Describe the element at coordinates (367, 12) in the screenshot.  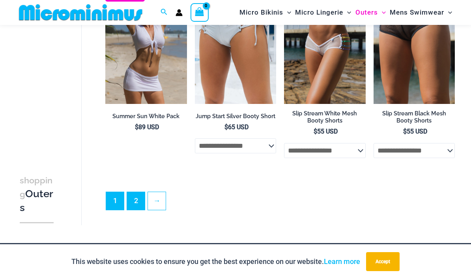
I see `span: Outers` at that location.